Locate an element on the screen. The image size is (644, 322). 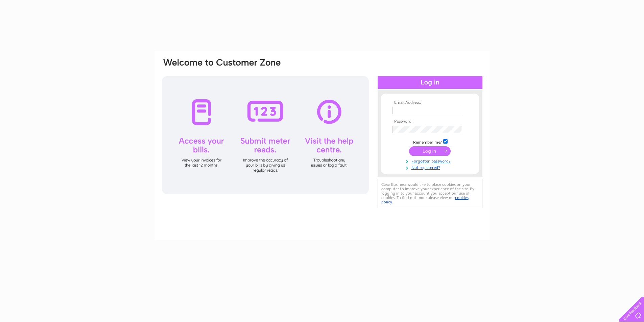
input: Submit is located at coordinates (430, 151).